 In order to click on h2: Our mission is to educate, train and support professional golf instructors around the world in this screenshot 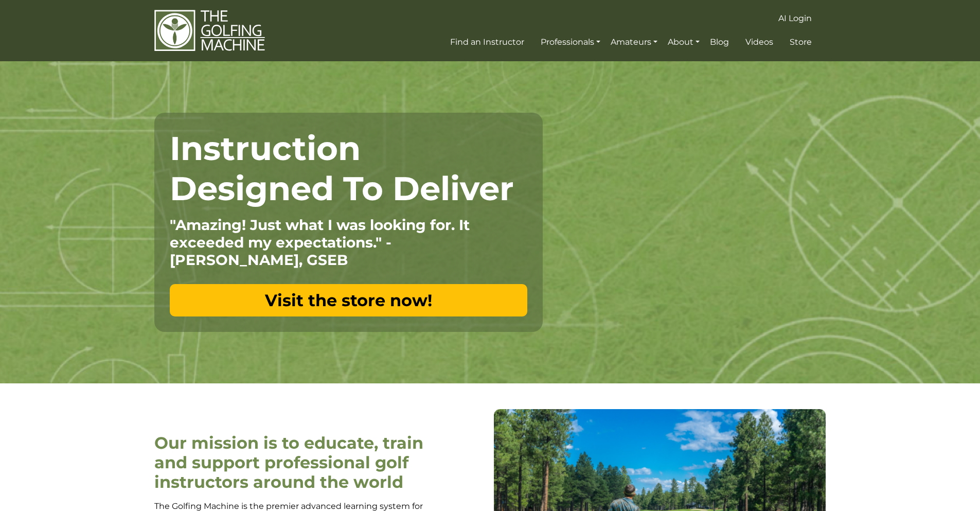, I will do `click(292, 462)`.